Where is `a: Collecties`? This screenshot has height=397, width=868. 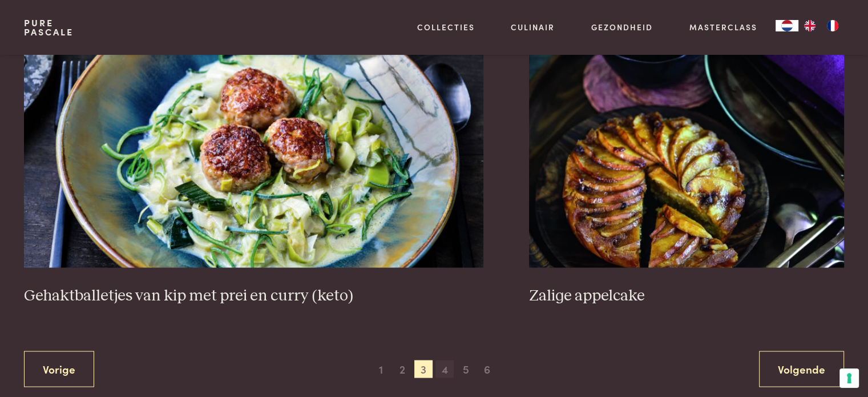
a: Collecties is located at coordinates (446, 27).